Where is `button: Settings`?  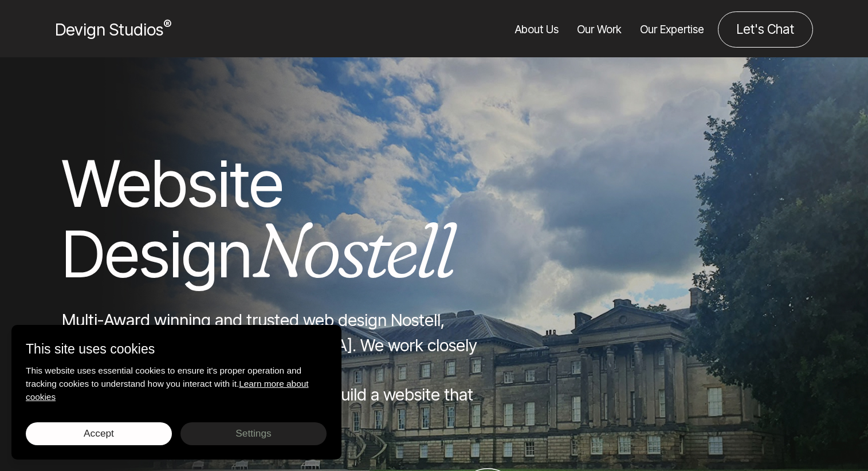
button: Settings is located at coordinates (253, 434).